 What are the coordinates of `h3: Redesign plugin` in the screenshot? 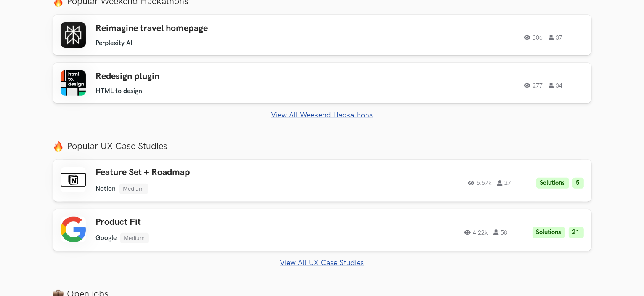 It's located at (216, 77).